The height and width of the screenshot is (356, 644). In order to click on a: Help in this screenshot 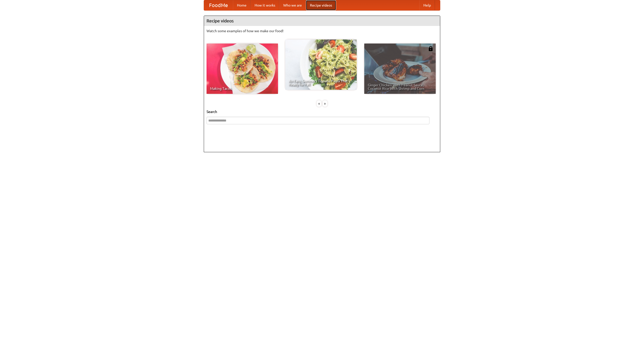, I will do `click(427, 5)`.